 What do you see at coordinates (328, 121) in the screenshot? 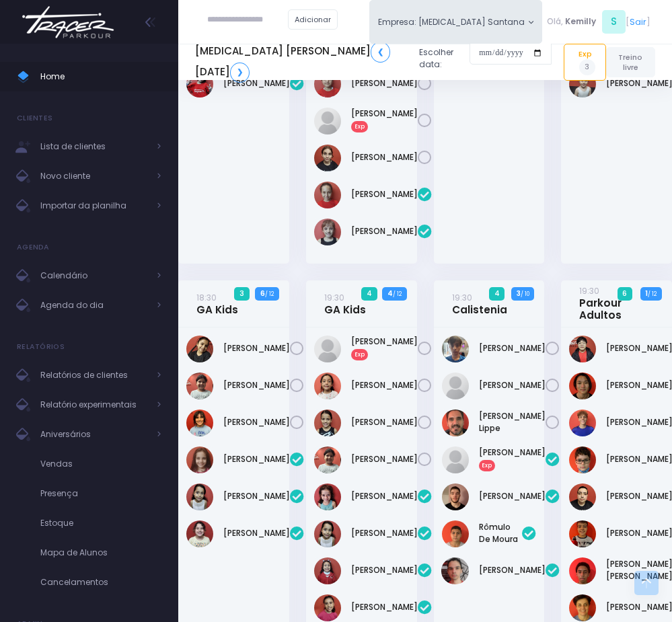
I see `img: Nicole Pio` at bounding box center [328, 121].